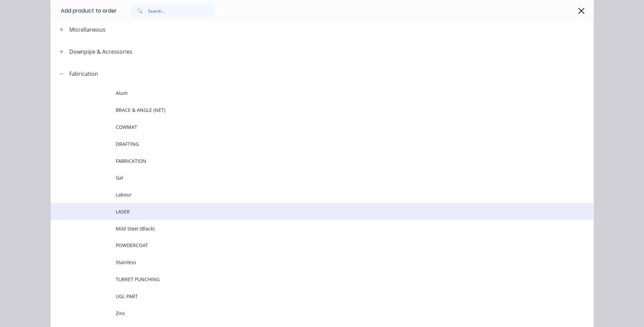  What do you see at coordinates (181, 11) in the screenshot?
I see `input: Search...` at bounding box center [181, 11].